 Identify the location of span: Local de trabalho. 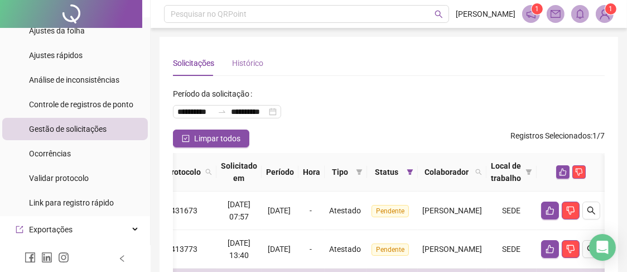
(506, 172).